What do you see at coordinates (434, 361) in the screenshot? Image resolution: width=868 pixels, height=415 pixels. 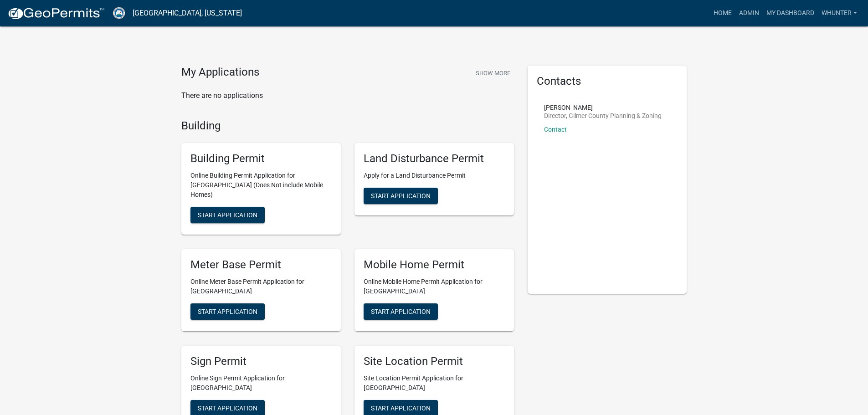 I see `h5: Site Location Permit` at bounding box center [434, 361].